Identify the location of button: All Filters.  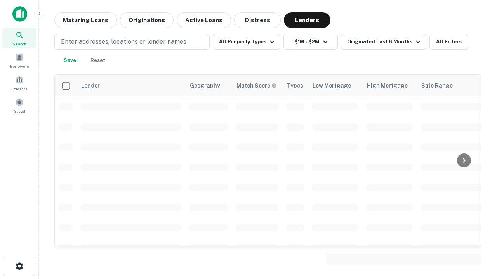
(449, 42).